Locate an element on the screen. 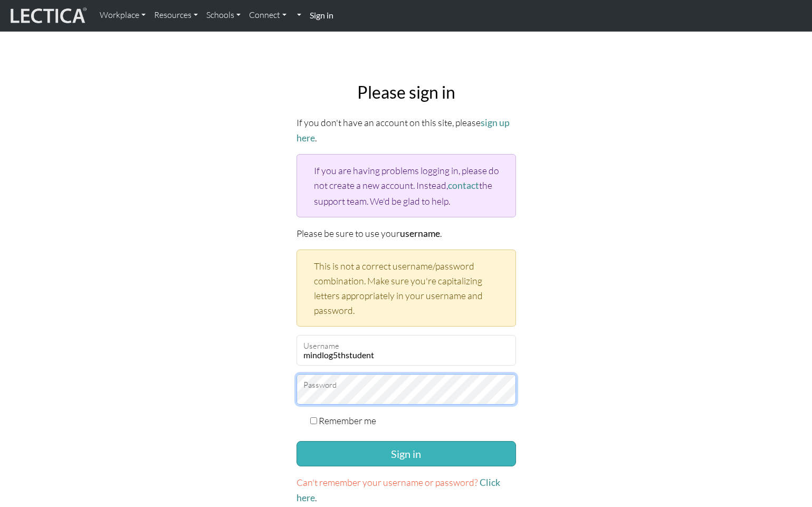 The image size is (812, 507). p: If you don't have an account on this site, please . is located at coordinates (406, 130).